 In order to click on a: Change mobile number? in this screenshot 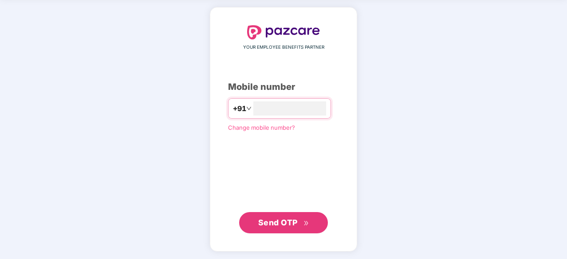, I will do `click(261, 128)`.